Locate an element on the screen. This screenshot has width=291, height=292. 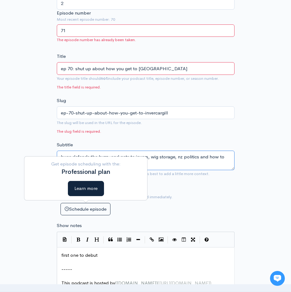
strong: not is located at coordinates (104, 78).